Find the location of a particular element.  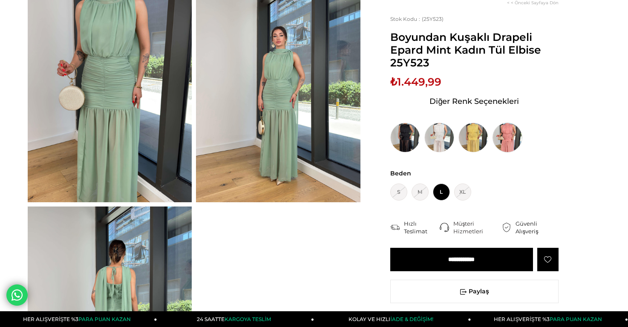

span: XL is located at coordinates (463, 192).